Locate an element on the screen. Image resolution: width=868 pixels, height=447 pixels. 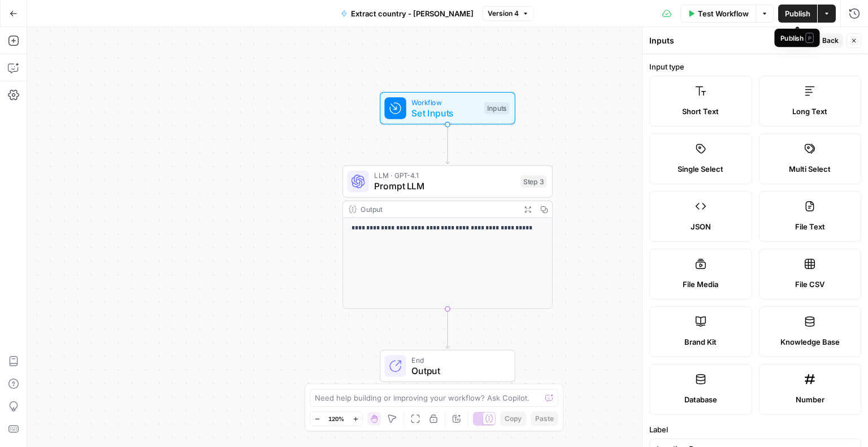
button: Back is located at coordinates (825, 40).